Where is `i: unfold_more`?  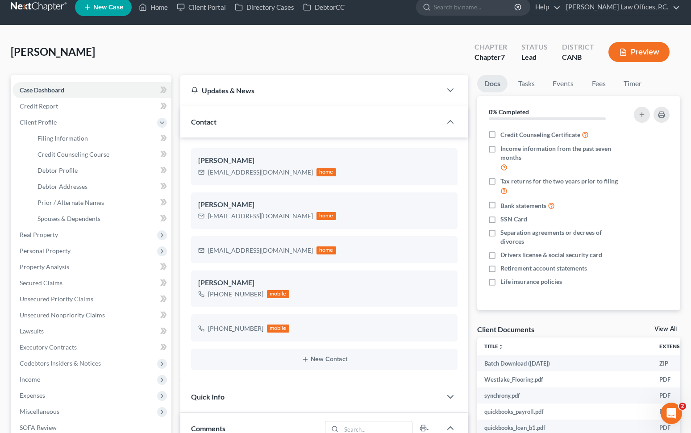
i: unfold_more is located at coordinates (501, 347).